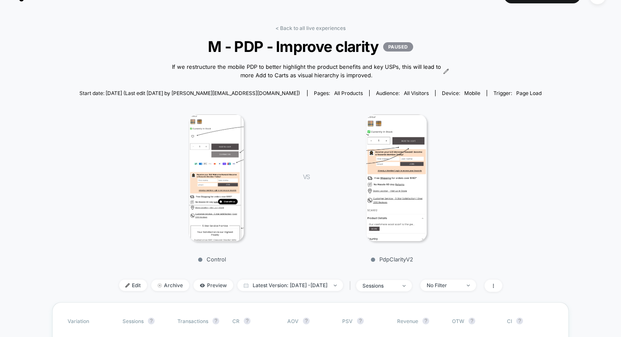 This screenshot has width=621, height=337. I want to click on div: No Filter, so click(443, 285).